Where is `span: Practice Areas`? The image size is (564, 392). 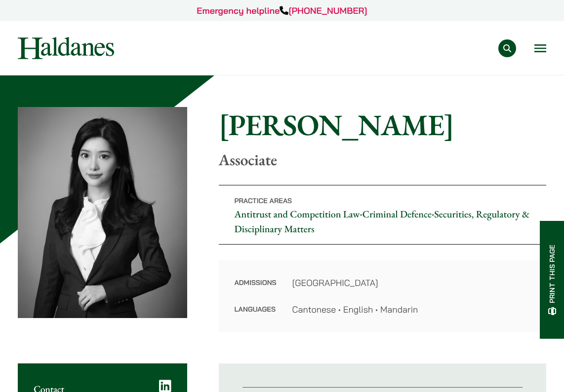
span: Practice Areas is located at coordinates (263, 201).